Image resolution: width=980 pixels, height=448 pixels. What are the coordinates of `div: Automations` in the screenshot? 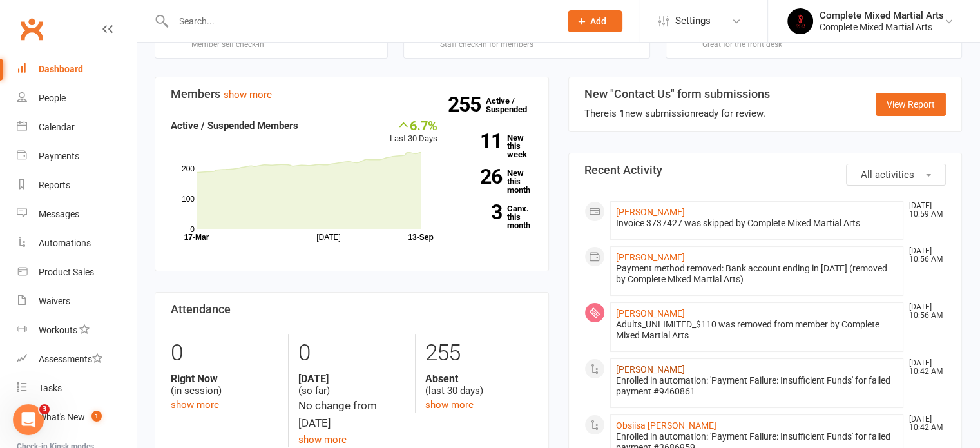 It's located at (65, 243).